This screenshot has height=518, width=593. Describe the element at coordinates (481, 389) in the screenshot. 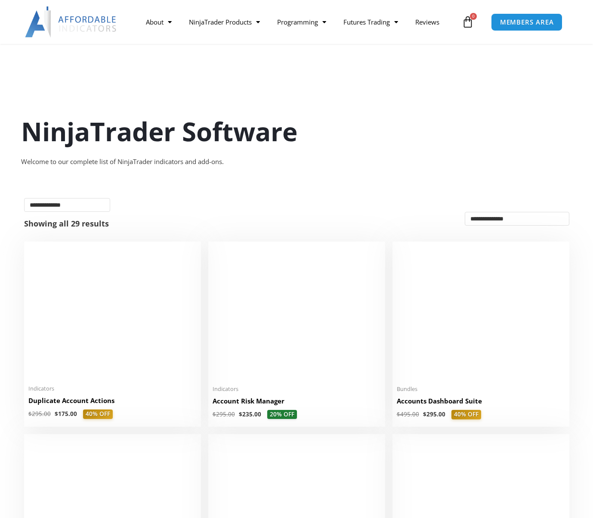

I see `span: Bundles` at that location.